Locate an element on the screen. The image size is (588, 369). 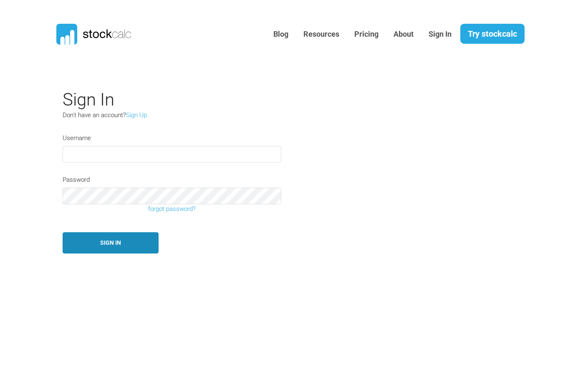
label: Password is located at coordinates (76, 180).